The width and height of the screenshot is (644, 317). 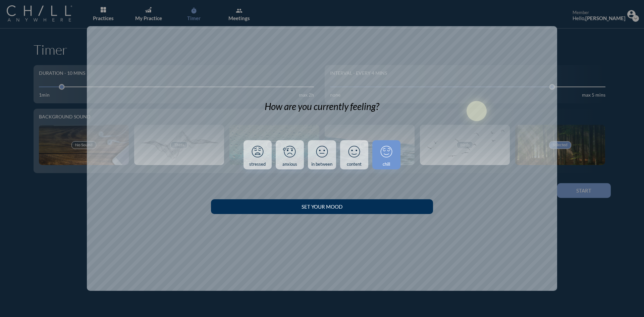 What do you see at coordinates (386, 155) in the screenshot?
I see `a: chill` at bounding box center [386, 155].